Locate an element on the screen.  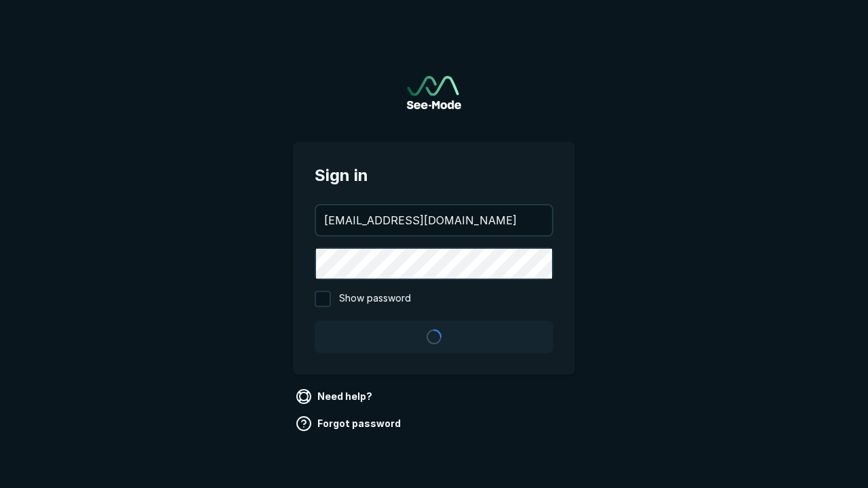
a: Forgot password is located at coordinates (349, 423).